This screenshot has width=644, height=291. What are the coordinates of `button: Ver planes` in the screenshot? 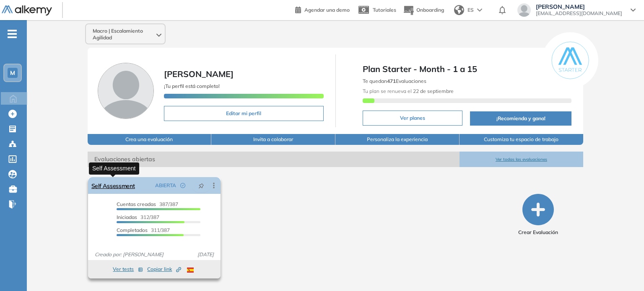 It's located at (412, 118).